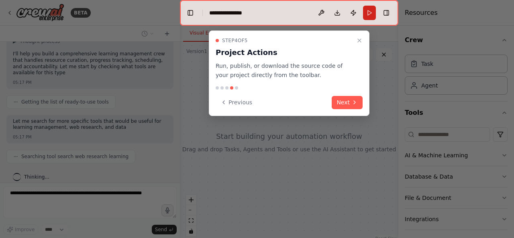 The width and height of the screenshot is (514, 238). I want to click on button: Hide left sidebar, so click(190, 13).